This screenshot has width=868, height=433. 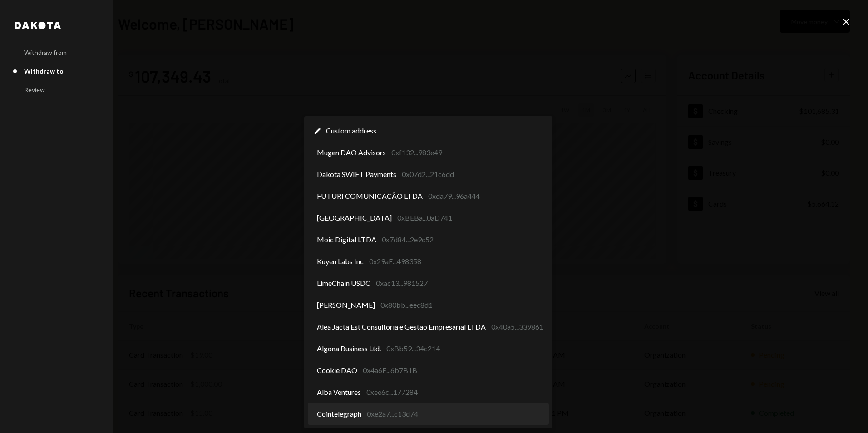 I want to click on div: 0xe2a7...c13d74, so click(x=392, y=414).